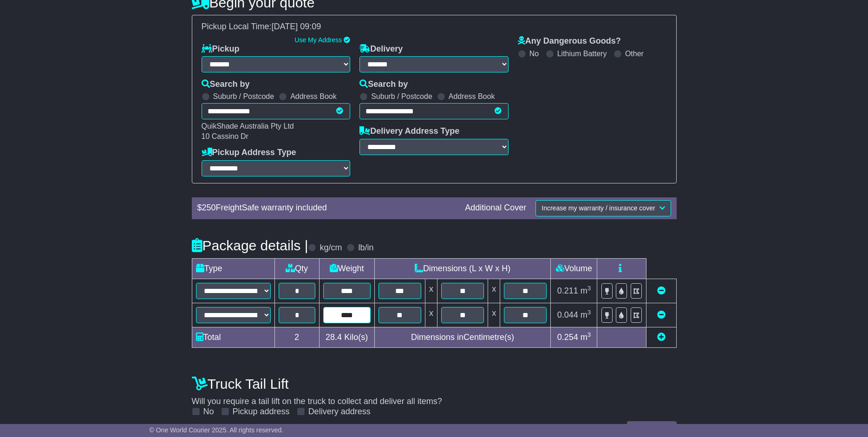 This screenshot has width=868, height=437. I want to click on td: Weight, so click(346, 268).